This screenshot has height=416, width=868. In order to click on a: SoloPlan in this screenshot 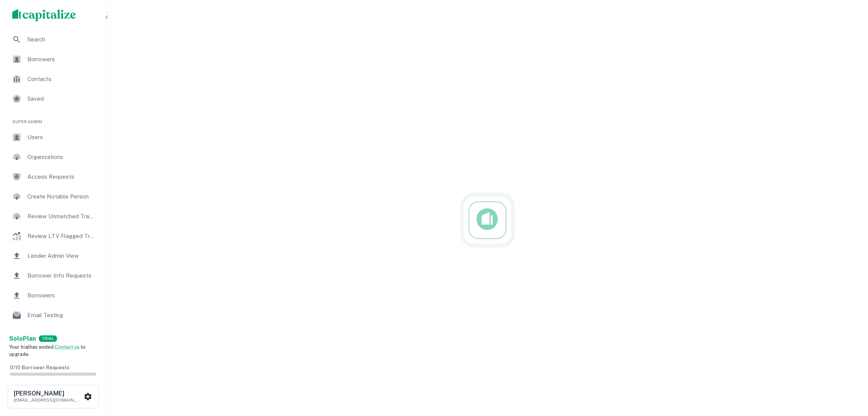, I will do `click(23, 338)`.